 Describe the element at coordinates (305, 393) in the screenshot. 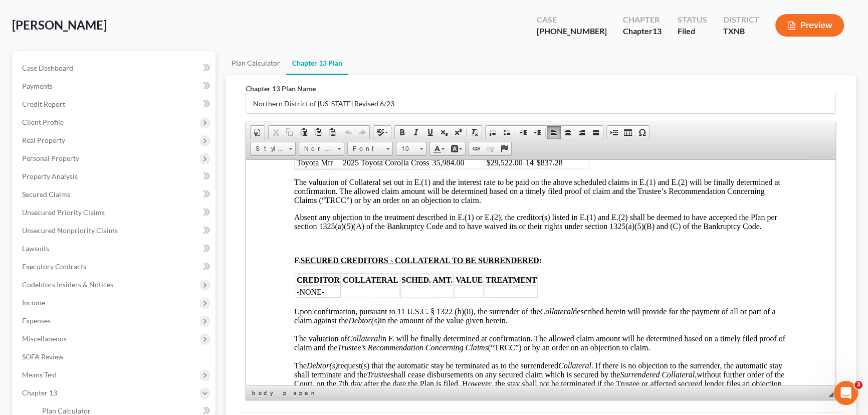

I see `a: span element` at that location.